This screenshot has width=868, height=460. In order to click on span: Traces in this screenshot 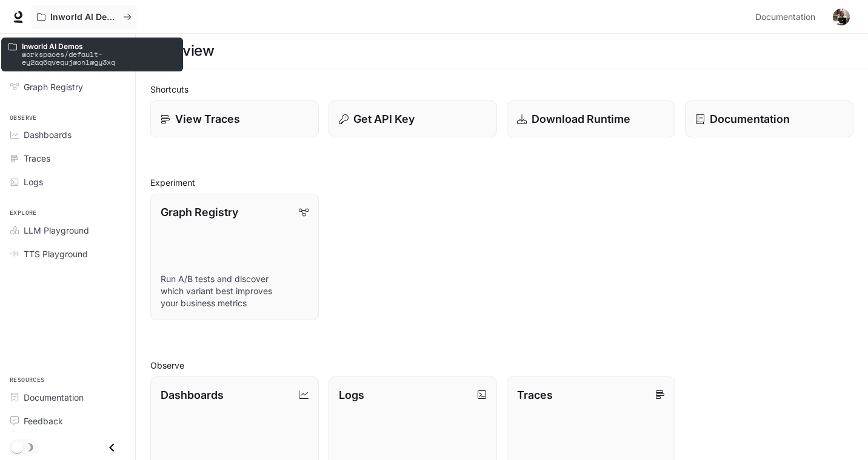, I will do `click(37, 158)`.